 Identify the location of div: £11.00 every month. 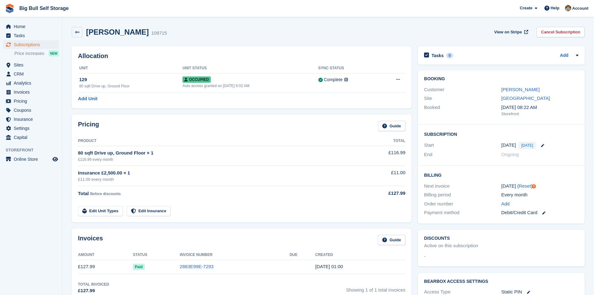
(216, 179).